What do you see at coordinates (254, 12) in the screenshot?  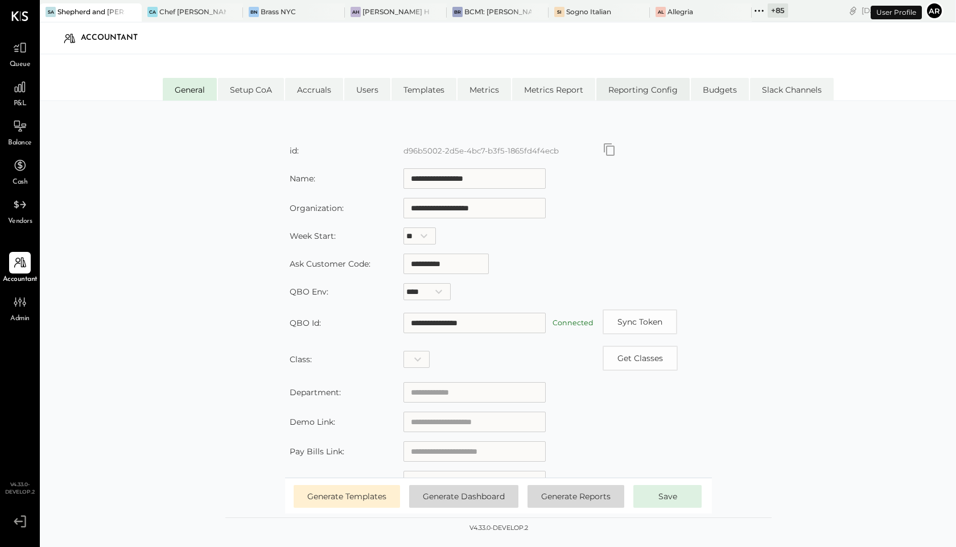 I see `div: BN` at bounding box center [254, 12].